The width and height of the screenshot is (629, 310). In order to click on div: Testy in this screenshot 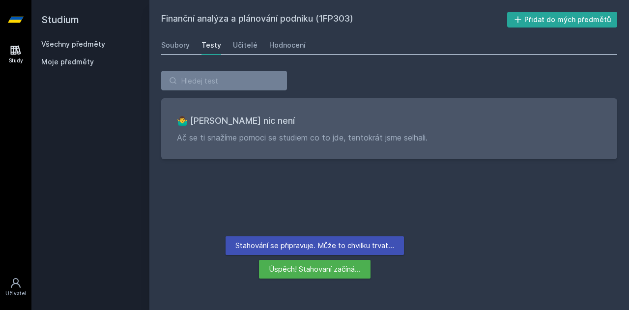, I will do `click(211, 45)`.